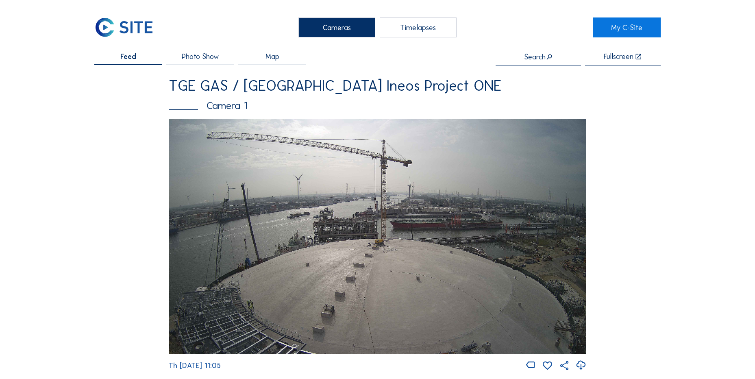  Describe the element at coordinates (418, 27) in the screenshot. I see `div: Timelapses` at that location.